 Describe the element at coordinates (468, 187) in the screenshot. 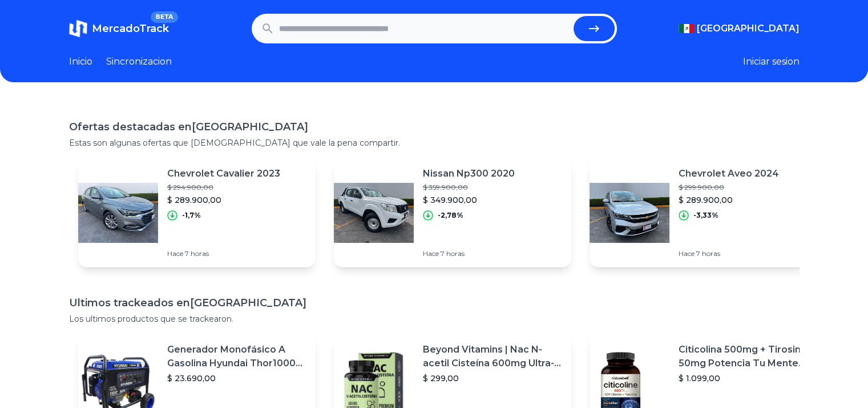

I see `p: $ 359.900,00` at that location.